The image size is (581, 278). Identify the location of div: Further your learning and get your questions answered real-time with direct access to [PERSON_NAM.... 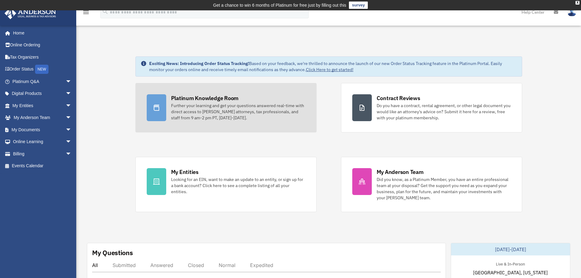
(238, 112).